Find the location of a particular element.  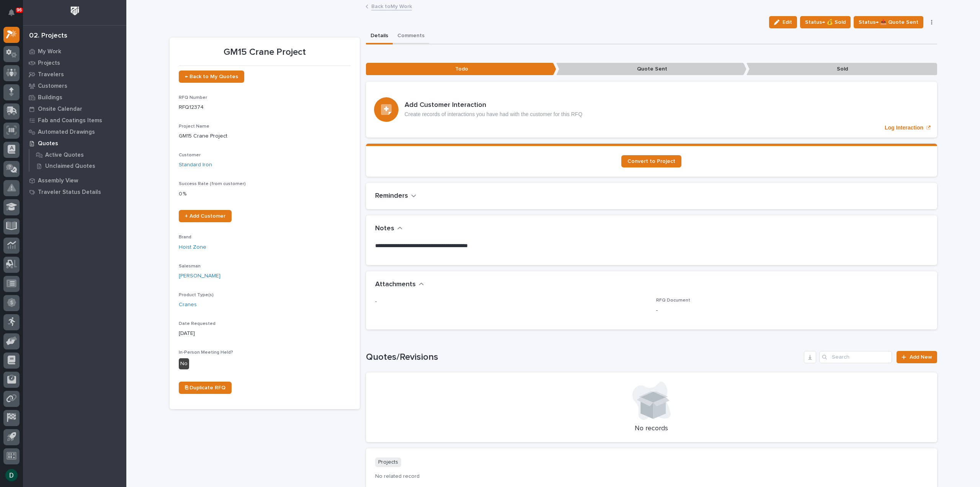

a: Fab and Coatings Items is located at coordinates (74, 120).